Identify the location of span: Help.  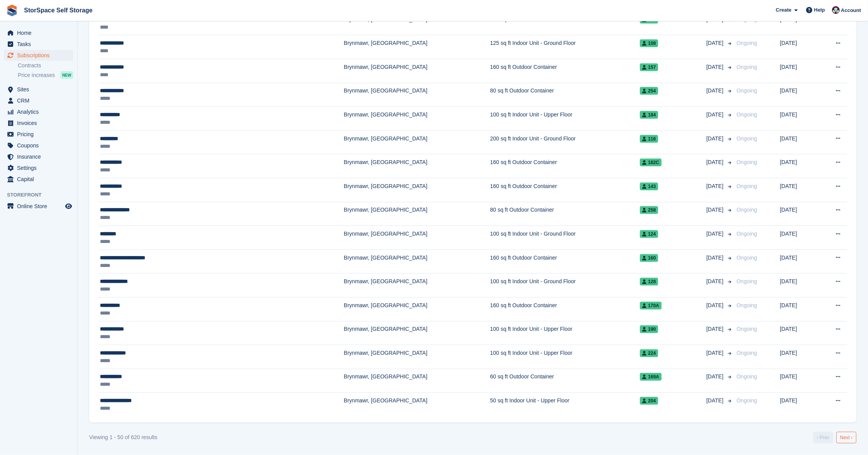
(820, 10).